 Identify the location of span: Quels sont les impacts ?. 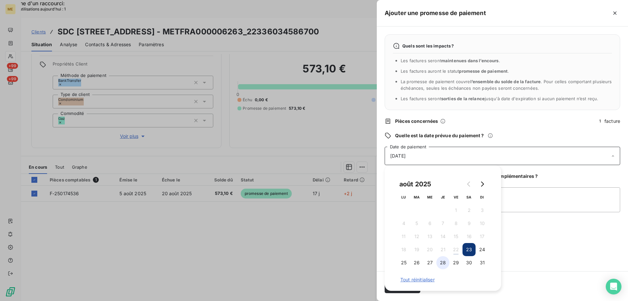
(428, 46).